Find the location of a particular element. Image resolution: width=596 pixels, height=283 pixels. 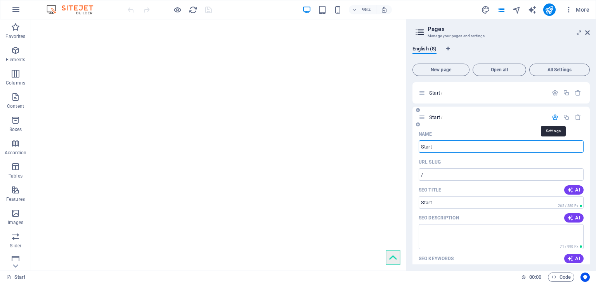

label: The text in search results and social media is located at coordinates (439, 218).